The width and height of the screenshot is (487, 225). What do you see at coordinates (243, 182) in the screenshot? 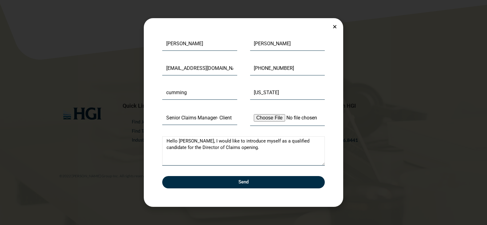
I see `button: Send` at bounding box center [243, 182].